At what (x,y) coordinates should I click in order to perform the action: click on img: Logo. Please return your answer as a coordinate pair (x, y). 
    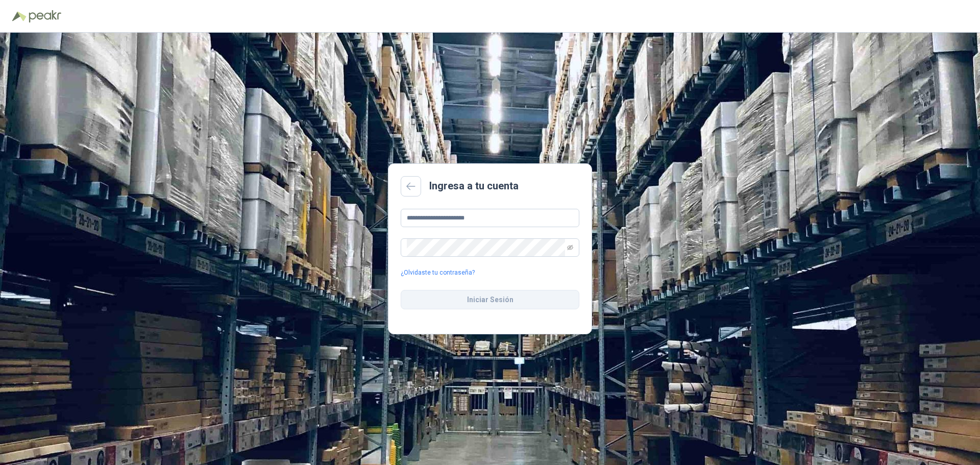
    Looking at the image, I should click on (20, 17).